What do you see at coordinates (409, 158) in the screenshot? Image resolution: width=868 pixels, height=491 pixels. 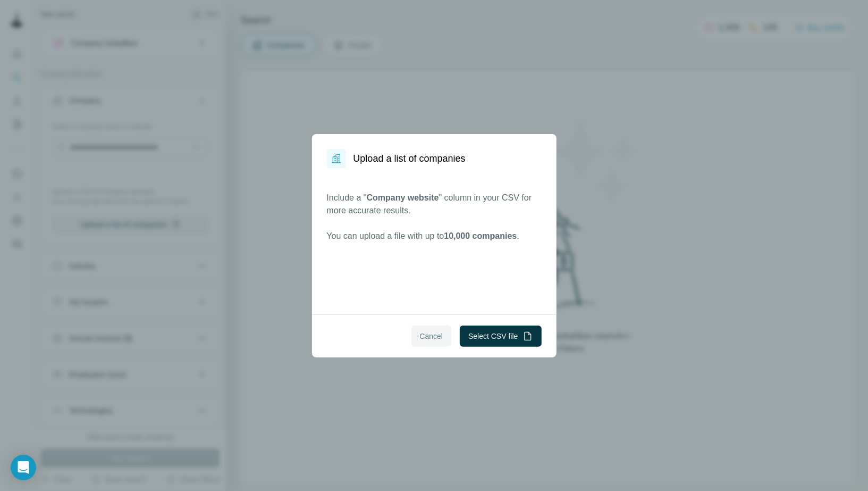 I see `h1: Upload a list of companies` at bounding box center [409, 158].